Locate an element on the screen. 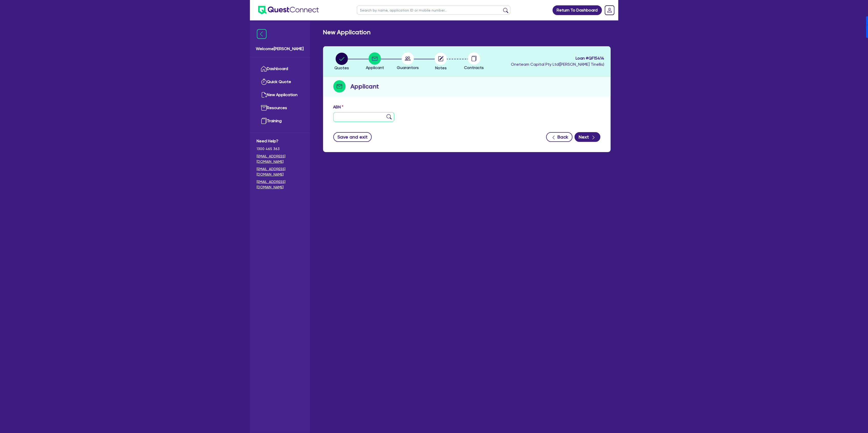 The image size is (868, 433). button: Back is located at coordinates (560, 137).